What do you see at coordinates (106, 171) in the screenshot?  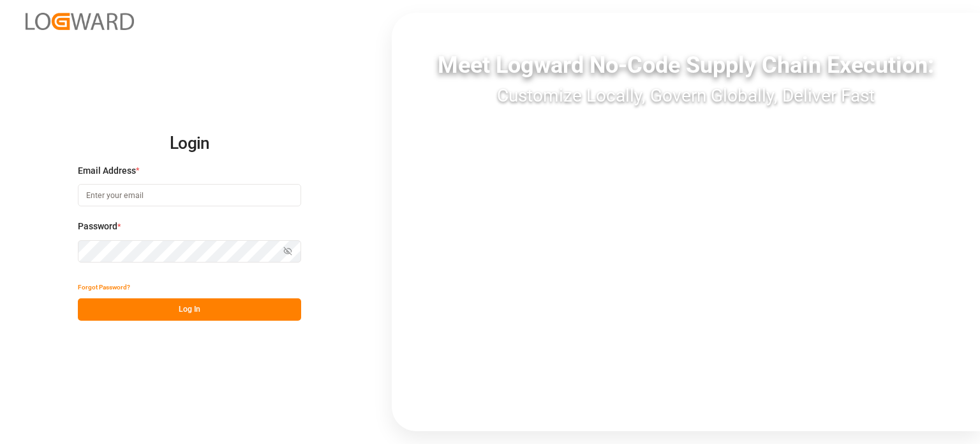 I see `span: Email Address` at bounding box center [106, 171].